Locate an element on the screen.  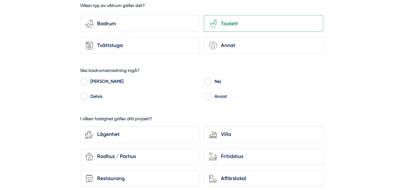
input: Nej is located at coordinates (207, 83).